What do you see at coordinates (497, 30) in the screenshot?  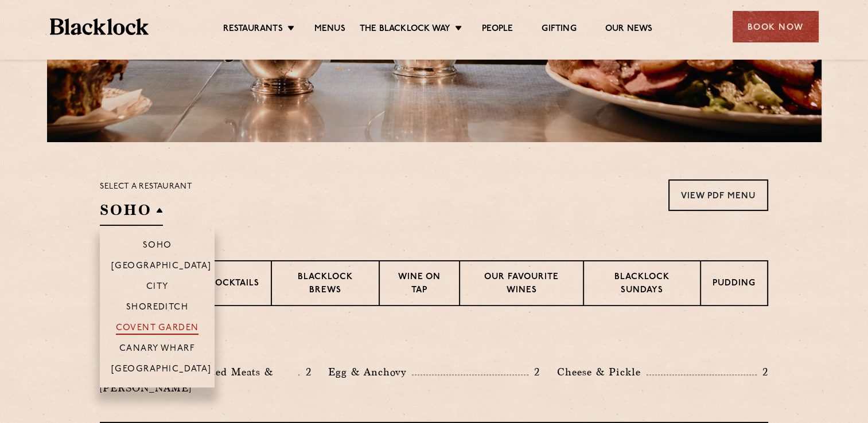 I see `a: People` at bounding box center [497, 30].